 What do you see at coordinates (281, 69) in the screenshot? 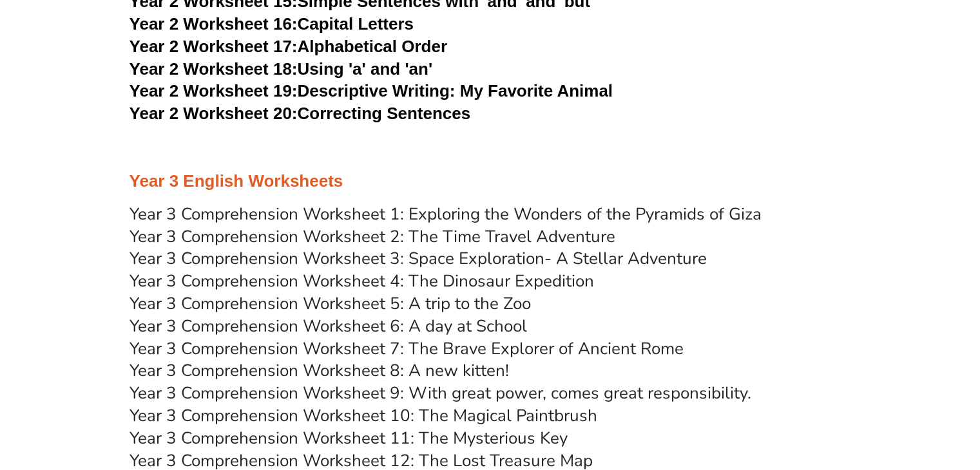
I see `a: Year 2 Worksheet 18:Using 'a' and 'an'` at bounding box center [281, 69].